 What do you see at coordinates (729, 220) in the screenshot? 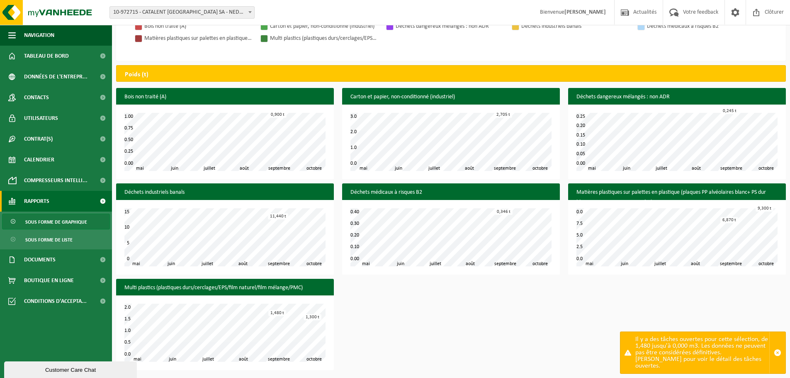
I see `div: 6,870 t` at bounding box center [729, 220].